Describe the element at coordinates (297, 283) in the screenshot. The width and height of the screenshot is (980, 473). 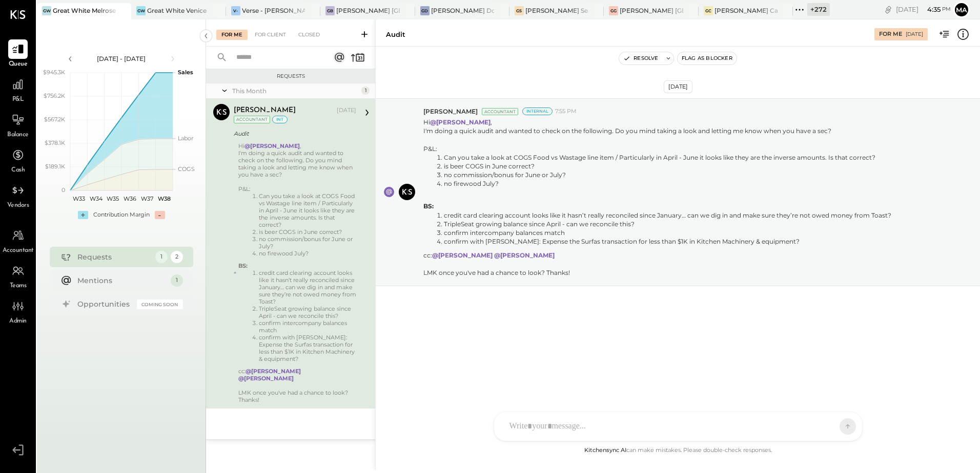
I see `div: P&L:` at that location.